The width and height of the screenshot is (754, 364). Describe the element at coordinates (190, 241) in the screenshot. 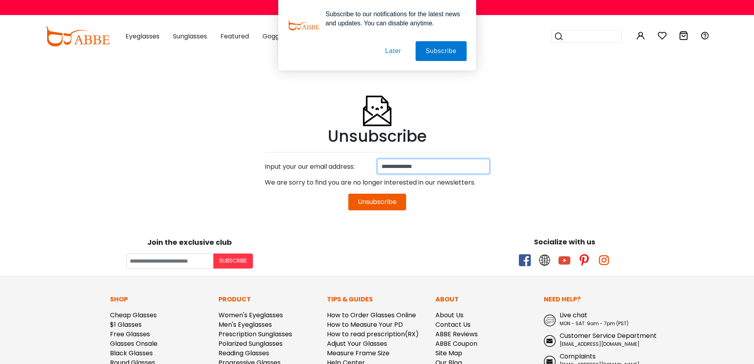

I see `div: Join the exclusive club` at that location.